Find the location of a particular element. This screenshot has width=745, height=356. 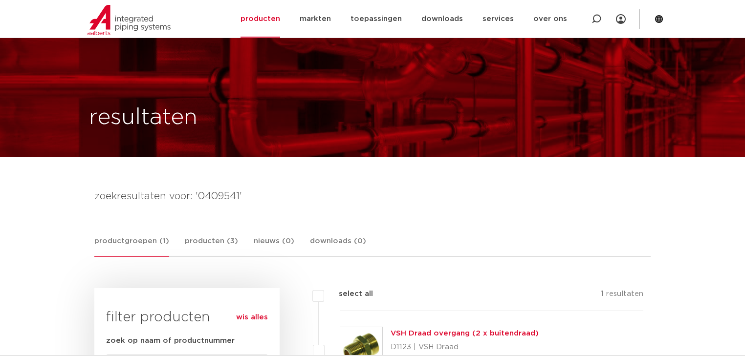

a: productgroepen (1) is located at coordinates (131, 246).